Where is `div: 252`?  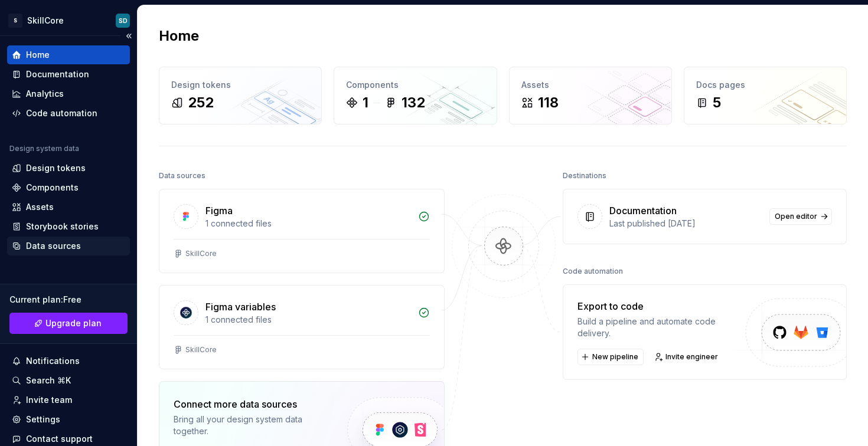 div: 252 is located at coordinates (201, 103).